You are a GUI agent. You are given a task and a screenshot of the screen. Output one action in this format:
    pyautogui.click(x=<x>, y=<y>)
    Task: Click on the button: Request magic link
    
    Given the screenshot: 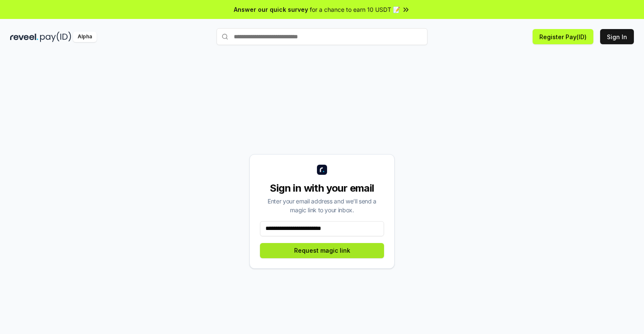 What is the action you would take?
    pyautogui.click(x=322, y=250)
    